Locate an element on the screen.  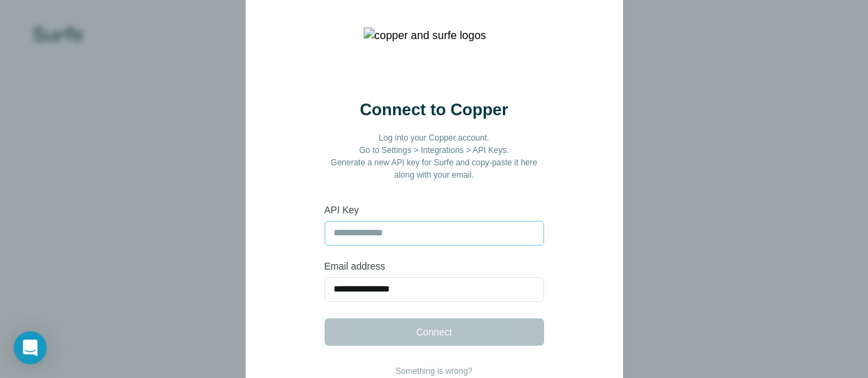
h2: Connect to Copper is located at coordinates (434, 110).